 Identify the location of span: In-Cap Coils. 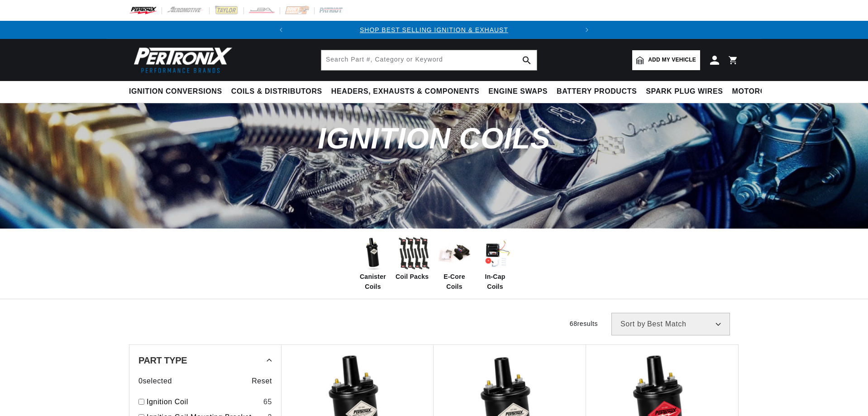
(495, 281).